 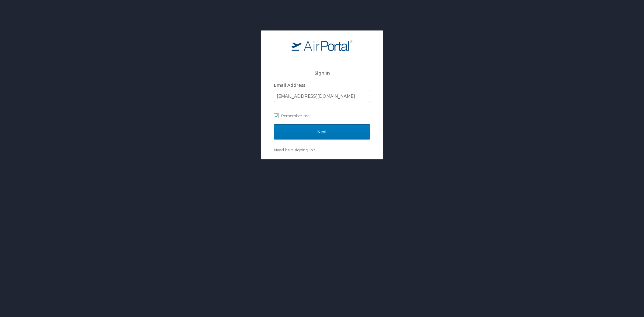 What do you see at coordinates (289, 85) in the screenshot?
I see `label: Email Address` at bounding box center [289, 85].